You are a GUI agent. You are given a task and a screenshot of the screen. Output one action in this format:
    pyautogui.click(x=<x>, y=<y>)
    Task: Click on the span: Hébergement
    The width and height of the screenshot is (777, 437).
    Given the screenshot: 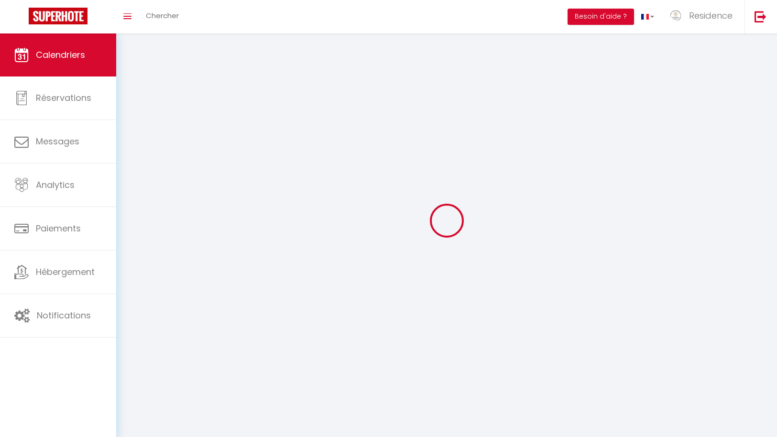 What is the action you would take?
    pyautogui.click(x=65, y=272)
    